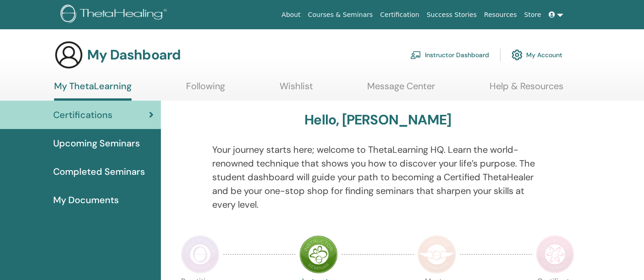 The height and width of the screenshot is (280, 644). What do you see at coordinates (517, 55) in the screenshot?
I see `img: cog.svg` at bounding box center [517, 55].